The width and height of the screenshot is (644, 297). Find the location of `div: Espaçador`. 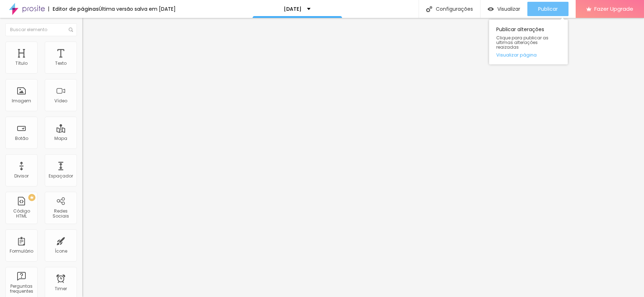

div: Espaçador is located at coordinates (61, 176).